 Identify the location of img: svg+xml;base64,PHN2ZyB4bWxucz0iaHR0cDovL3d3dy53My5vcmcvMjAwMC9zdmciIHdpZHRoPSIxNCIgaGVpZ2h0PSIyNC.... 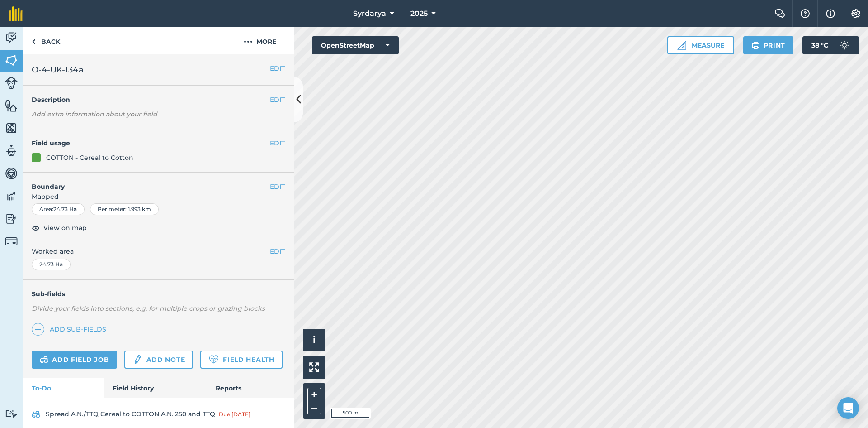
(38, 329).